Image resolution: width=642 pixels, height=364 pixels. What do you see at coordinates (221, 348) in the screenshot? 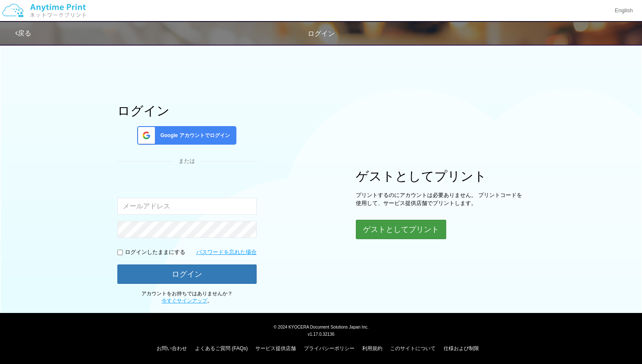
I see `a: よくあるご質問 (FAQs)` at bounding box center [221, 348].